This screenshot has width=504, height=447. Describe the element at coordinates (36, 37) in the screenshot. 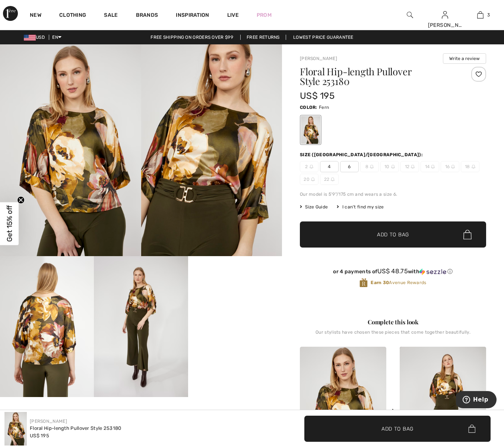

I see `span: USD` at that location.